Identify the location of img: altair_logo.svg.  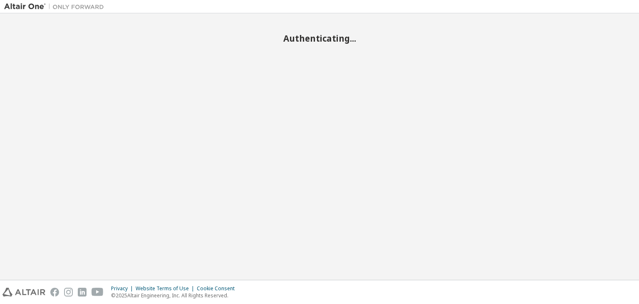
(24, 292).